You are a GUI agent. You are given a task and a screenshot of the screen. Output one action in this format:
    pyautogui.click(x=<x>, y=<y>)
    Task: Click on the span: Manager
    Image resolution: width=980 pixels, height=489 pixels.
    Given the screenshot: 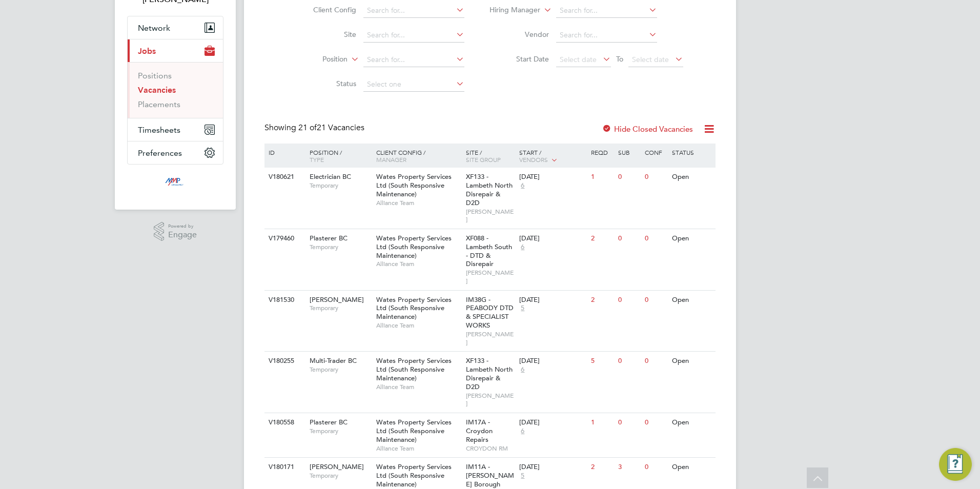 What is the action you would take?
    pyautogui.click(x=391, y=159)
    